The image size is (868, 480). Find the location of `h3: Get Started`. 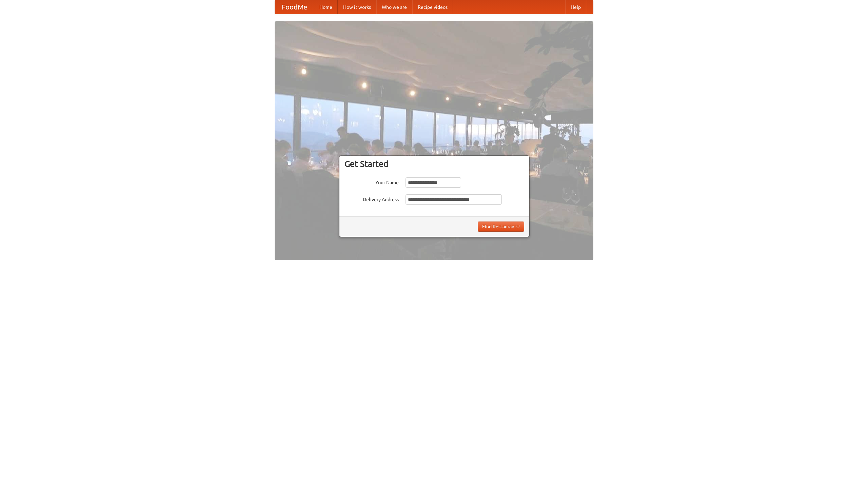

h3: Get Started is located at coordinates (434, 164).